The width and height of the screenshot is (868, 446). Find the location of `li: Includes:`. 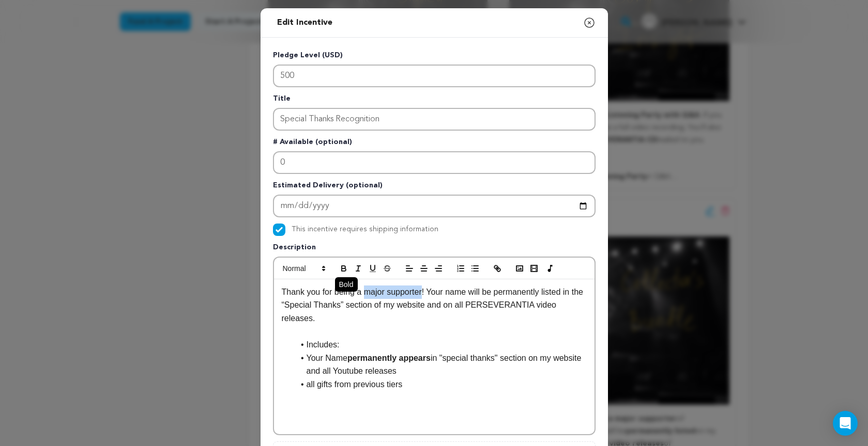

li: Includes: is located at coordinates (440, 345).